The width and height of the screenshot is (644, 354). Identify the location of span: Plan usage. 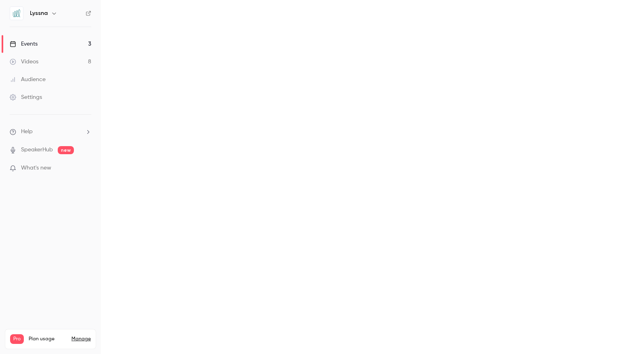
(48, 339).